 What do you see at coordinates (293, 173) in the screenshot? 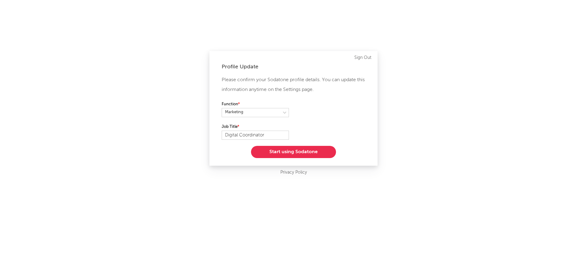
I see `a: Privacy Policy` at bounding box center [293, 173].